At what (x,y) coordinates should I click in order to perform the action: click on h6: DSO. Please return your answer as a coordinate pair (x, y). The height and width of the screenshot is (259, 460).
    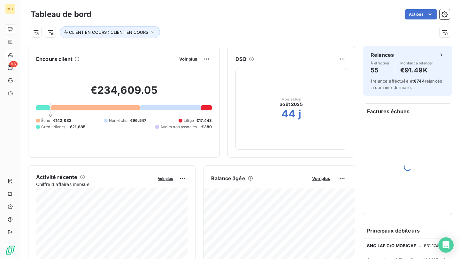
    Looking at the image, I should click on (241, 59).